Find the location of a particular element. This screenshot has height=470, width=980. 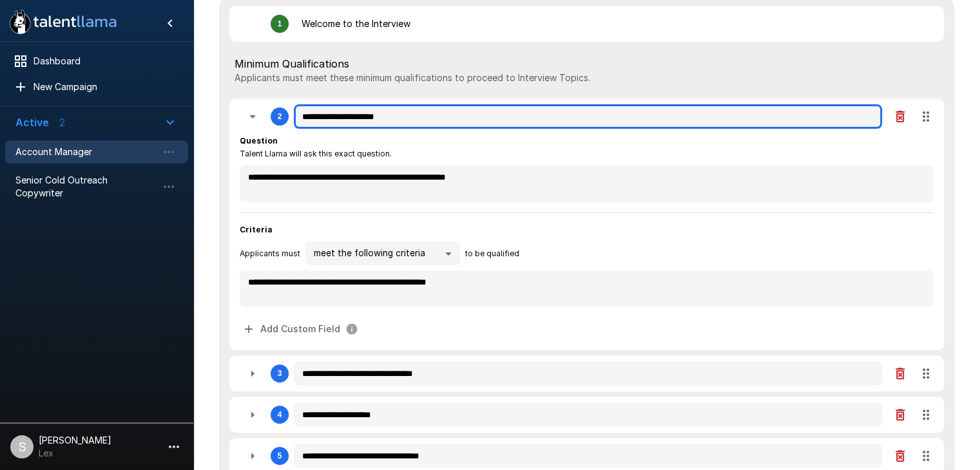

span: Applicants must is located at coordinates (270, 254).